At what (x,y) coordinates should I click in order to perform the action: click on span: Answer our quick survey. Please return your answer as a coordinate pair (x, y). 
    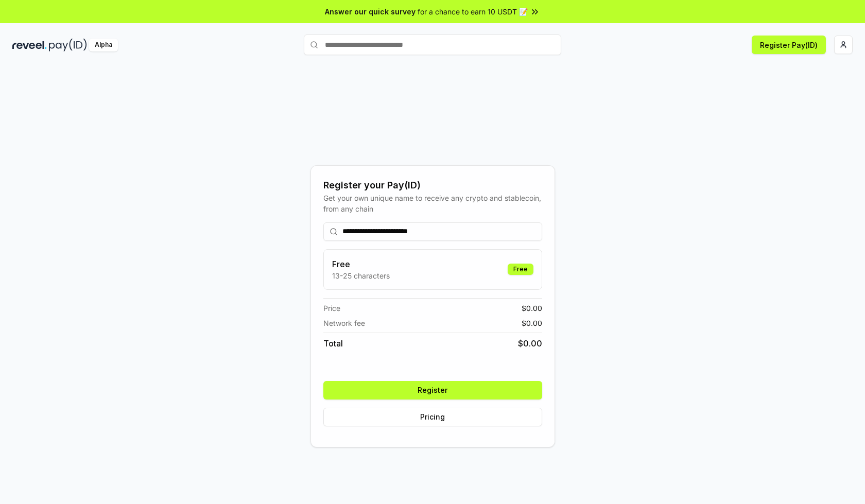
    Looking at the image, I should click on (370, 11).